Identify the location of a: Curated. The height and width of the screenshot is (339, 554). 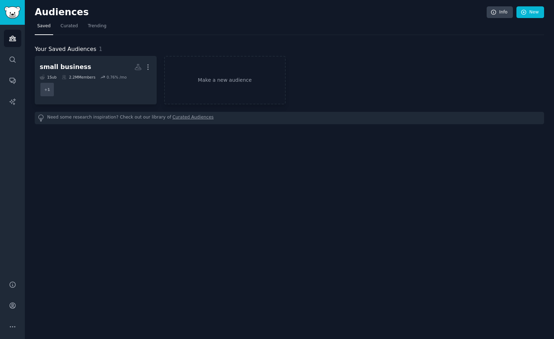
(69, 28).